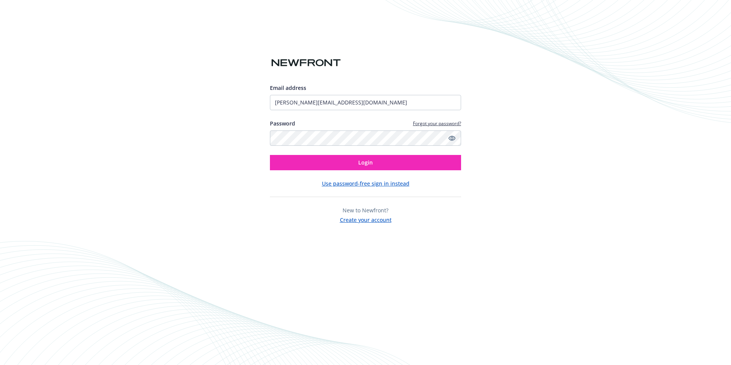 The image size is (731, 365). What do you see at coordinates (437, 123) in the screenshot?
I see `a: Forgot your password?` at bounding box center [437, 123].